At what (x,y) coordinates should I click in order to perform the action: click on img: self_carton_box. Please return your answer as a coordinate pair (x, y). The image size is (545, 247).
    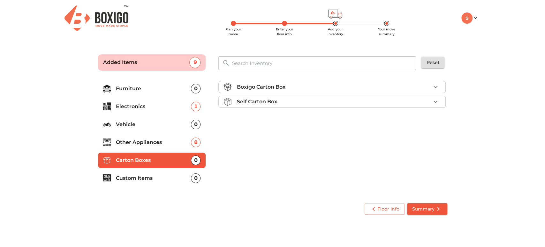
    Looking at the image, I should click on (228, 102).